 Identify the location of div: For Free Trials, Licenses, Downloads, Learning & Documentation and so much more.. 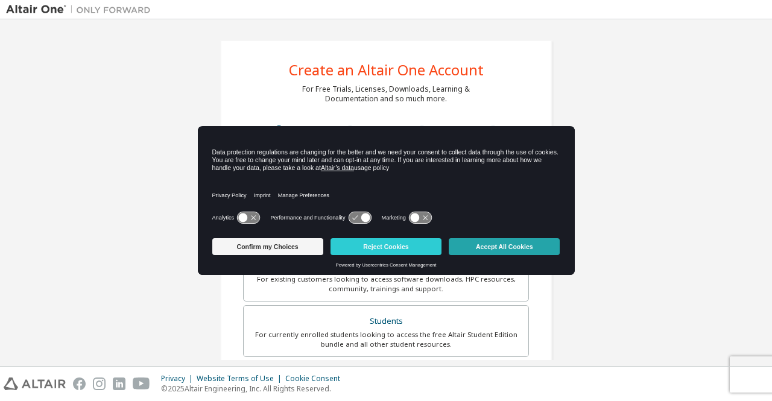
(386, 94).